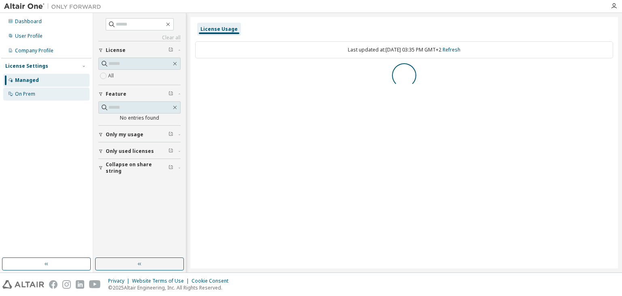 The image size is (622, 296). What do you see at coordinates (139, 94) in the screenshot?
I see `button: Feature` at bounding box center [139, 94].